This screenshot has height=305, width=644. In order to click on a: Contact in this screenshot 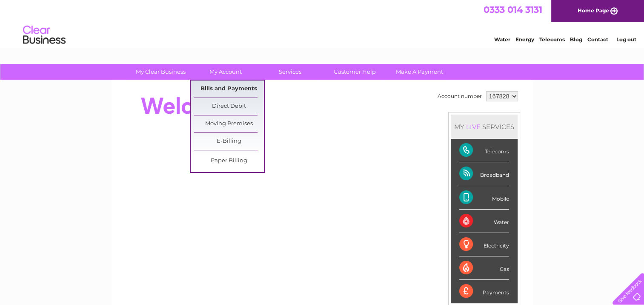, I will do `click(598, 39)`.